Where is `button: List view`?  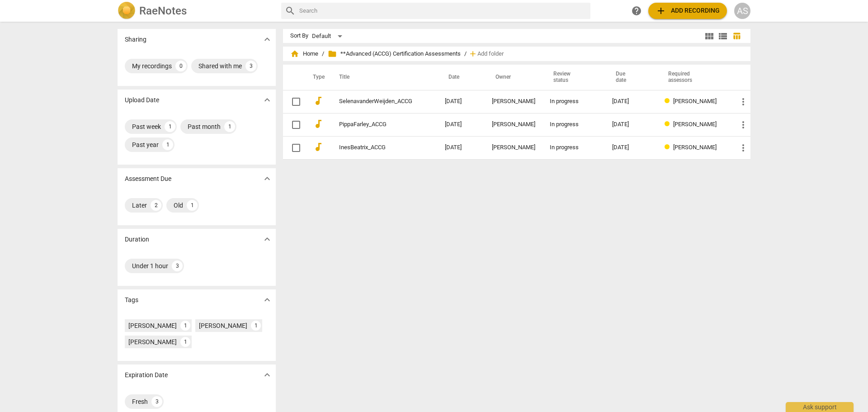
button: List view is located at coordinates (723, 36).